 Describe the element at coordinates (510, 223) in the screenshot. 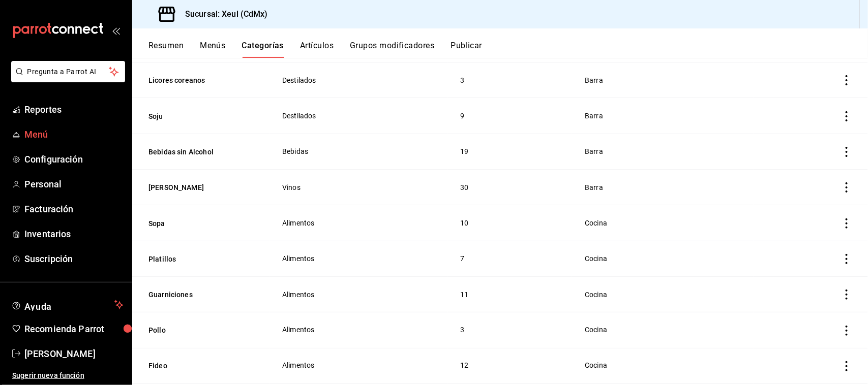

I see `td: 10` at that location.